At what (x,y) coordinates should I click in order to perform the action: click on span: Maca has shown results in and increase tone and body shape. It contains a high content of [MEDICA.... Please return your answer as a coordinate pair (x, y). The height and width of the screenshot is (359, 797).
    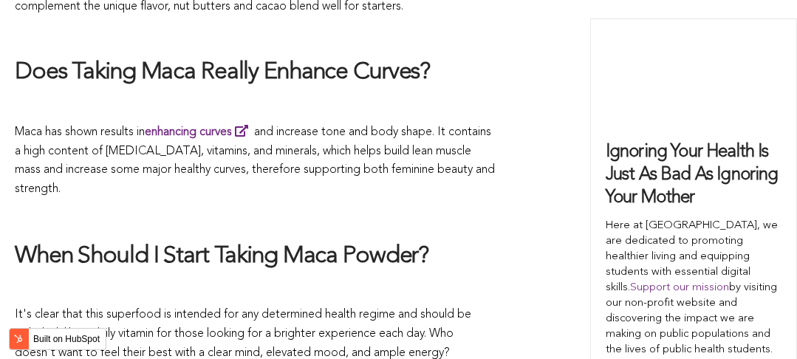
    Looking at the image, I should click on (255, 160).